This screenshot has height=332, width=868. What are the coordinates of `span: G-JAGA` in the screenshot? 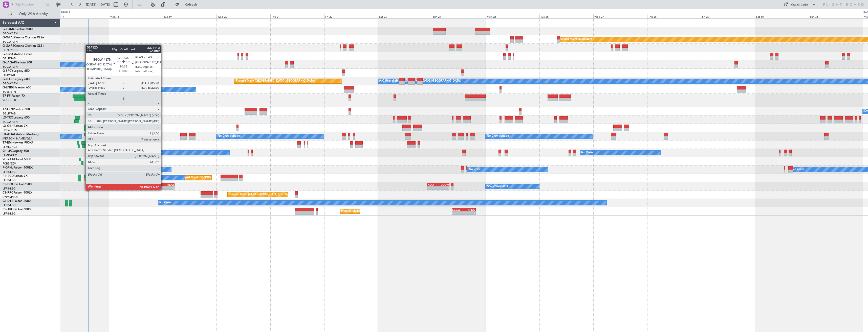 It's located at (9, 63).